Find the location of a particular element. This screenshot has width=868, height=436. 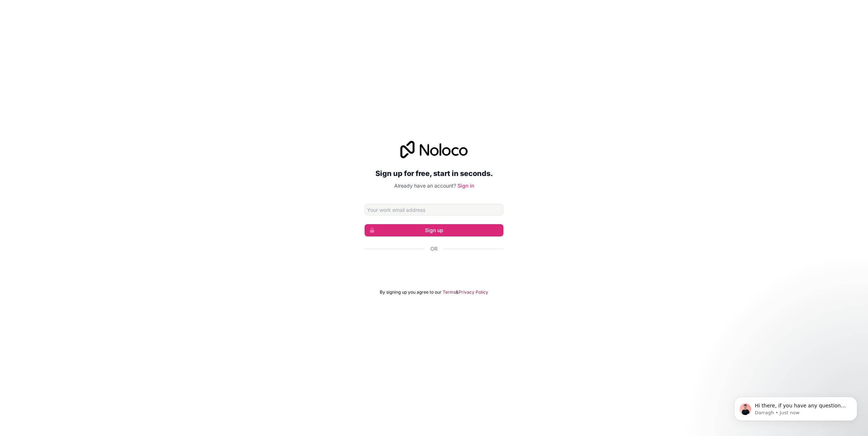

a: Sign in is located at coordinates (466, 186).